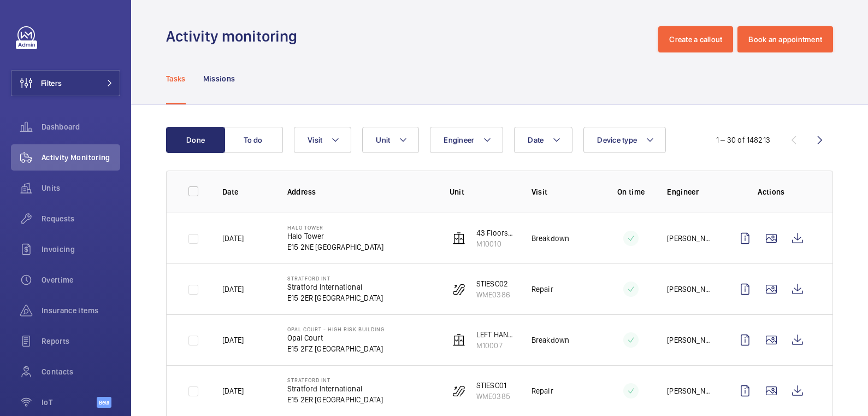 The height and width of the screenshot is (416, 868). I want to click on span: Device type, so click(617, 140).